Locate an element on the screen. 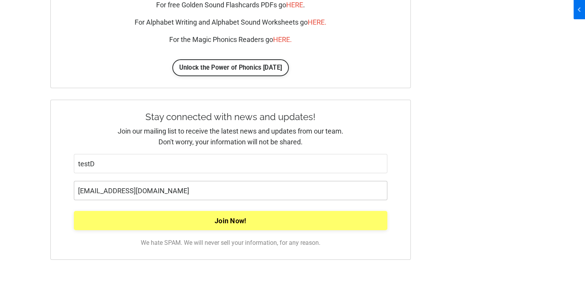  p: We hate SPAM. We will never sell your information, for any reason. is located at coordinates (231, 243).